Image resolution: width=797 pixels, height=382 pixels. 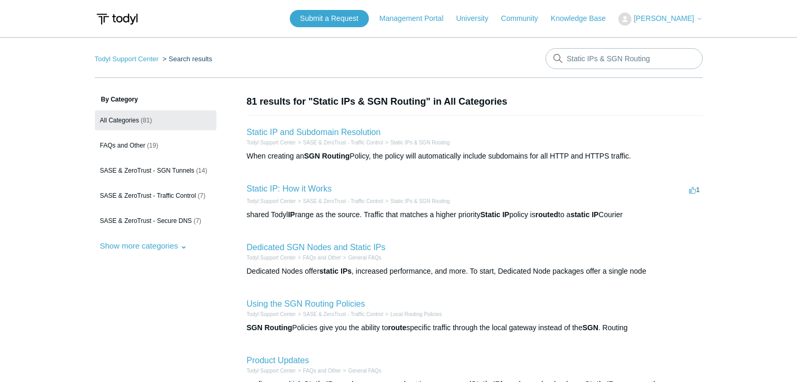 What do you see at coordinates (156, 121) in the screenshot?
I see `a: All Categories (81)` at bounding box center [156, 121].